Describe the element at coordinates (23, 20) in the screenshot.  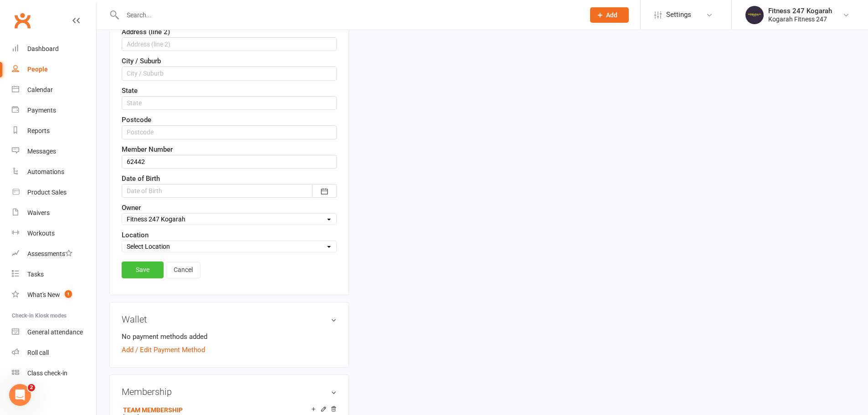
I see `a: Clubworx` at that location.